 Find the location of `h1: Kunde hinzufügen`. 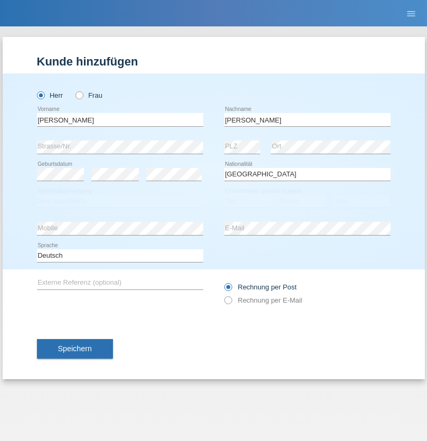

h1: Kunde hinzufügen is located at coordinates (214, 61).